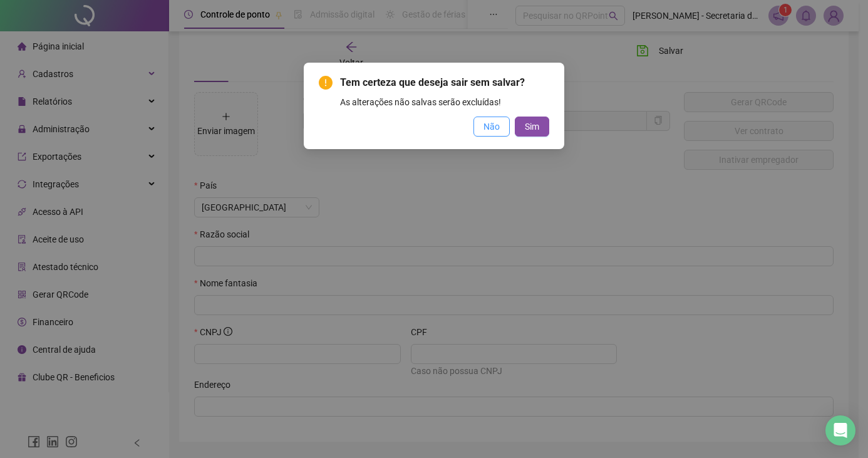 Image resolution: width=868 pixels, height=458 pixels. I want to click on span: exclamation-circle, so click(326, 83).